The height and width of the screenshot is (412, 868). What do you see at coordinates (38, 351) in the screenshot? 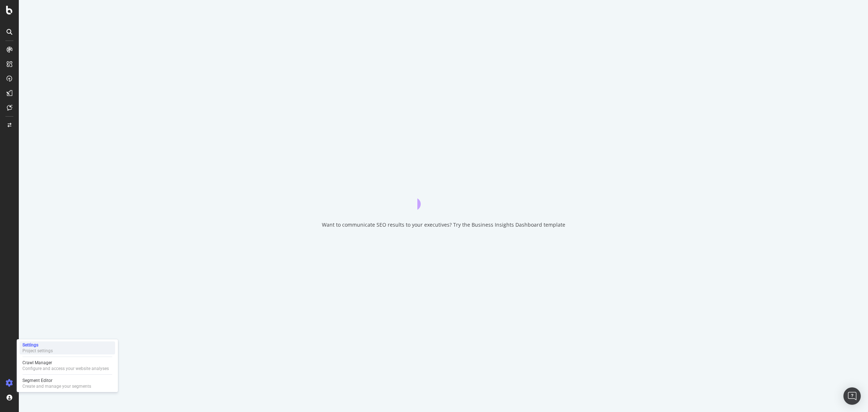
I see `div: Project settings` at bounding box center [38, 351].